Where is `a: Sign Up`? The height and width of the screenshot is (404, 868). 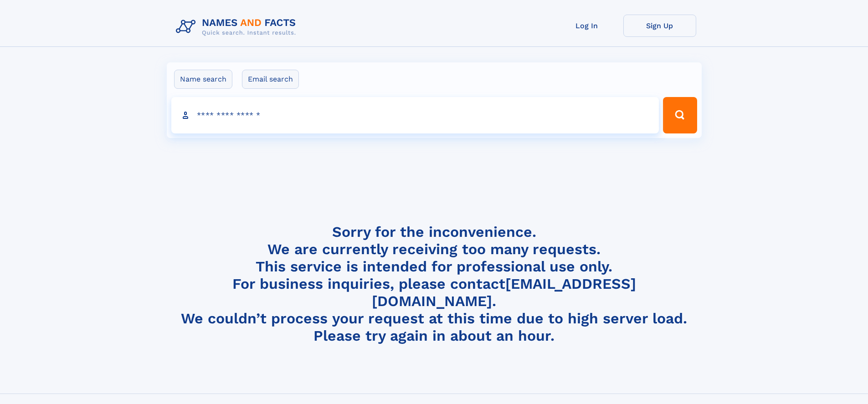 a: Sign Up is located at coordinates (659, 26).